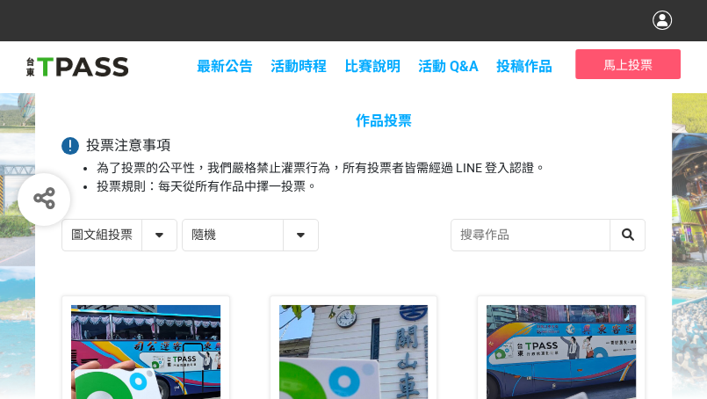 The width and height of the screenshot is (707, 399). I want to click on span: 投票注意事項, so click(128, 145).